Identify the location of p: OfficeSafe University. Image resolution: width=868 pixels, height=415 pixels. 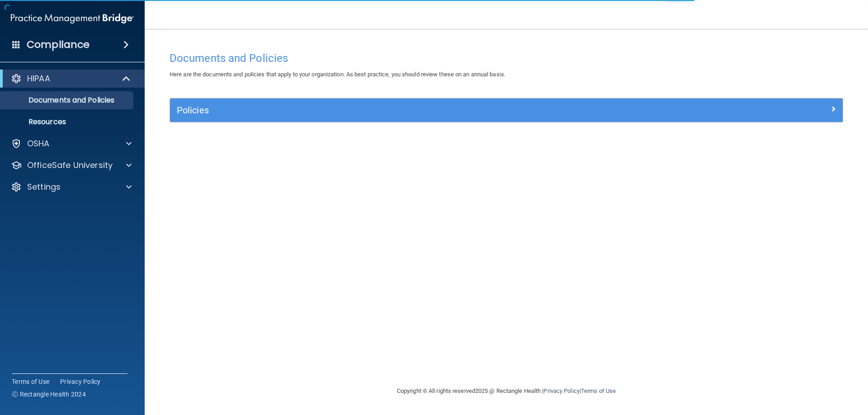
(69, 165).